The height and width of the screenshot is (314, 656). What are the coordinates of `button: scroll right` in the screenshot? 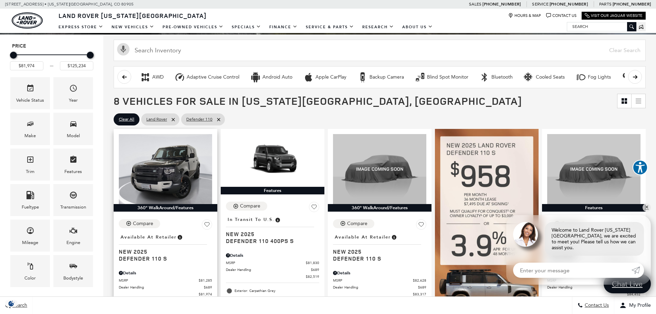 It's located at (635, 77).